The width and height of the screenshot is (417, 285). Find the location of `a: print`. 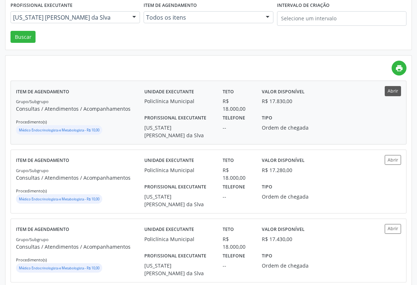

a: print is located at coordinates (399, 68).